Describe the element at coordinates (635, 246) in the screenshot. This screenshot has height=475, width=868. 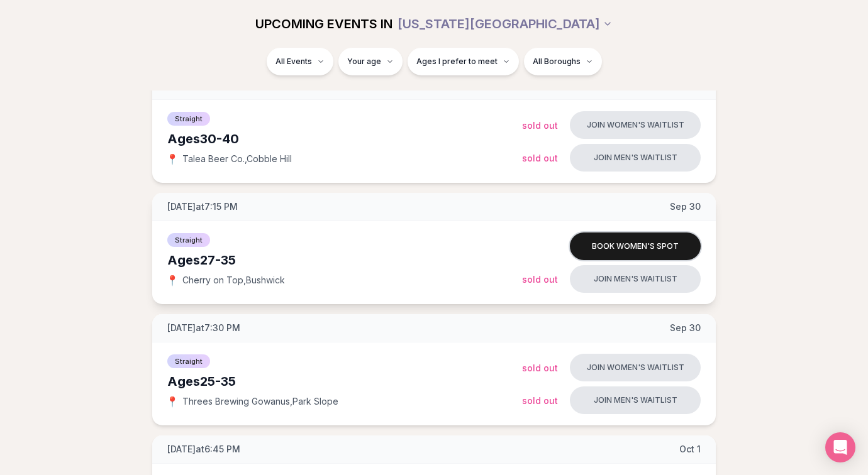
I see `a: Book women's spot` at that location.